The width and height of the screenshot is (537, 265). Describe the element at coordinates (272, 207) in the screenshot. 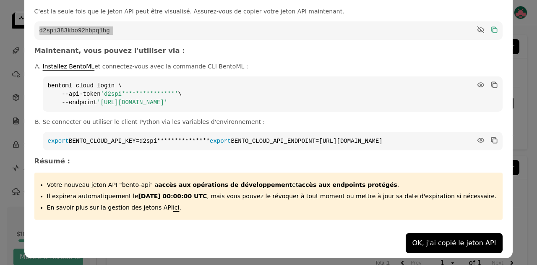

I see `p: En savoir plus sur la gestion des jetons API .` at that location.